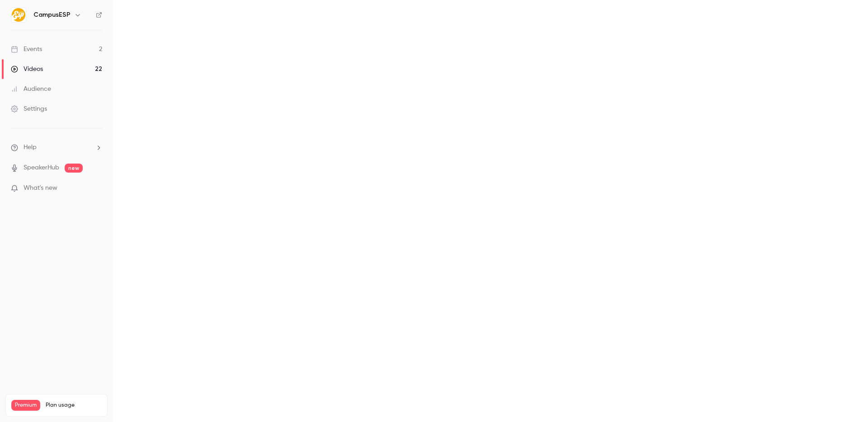  Describe the element at coordinates (74, 405) in the screenshot. I see `span: Plan usage` at that location.